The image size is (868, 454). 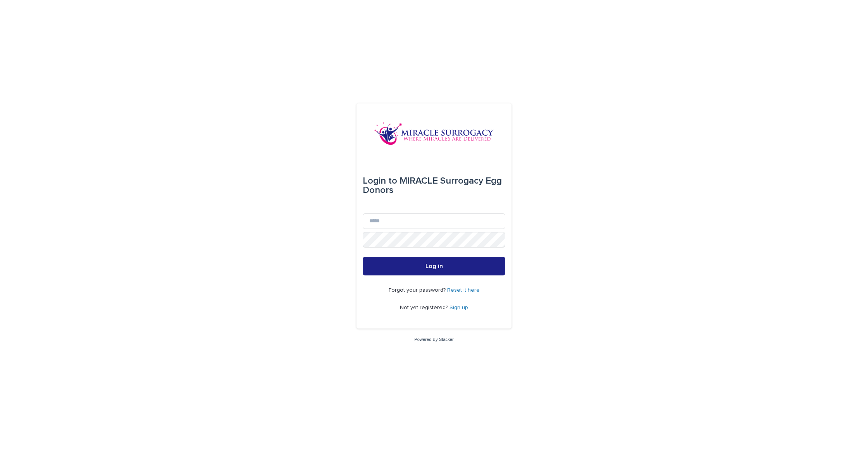 What do you see at coordinates (418, 290) in the screenshot?
I see `span: Forgot your password?` at bounding box center [418, 290].